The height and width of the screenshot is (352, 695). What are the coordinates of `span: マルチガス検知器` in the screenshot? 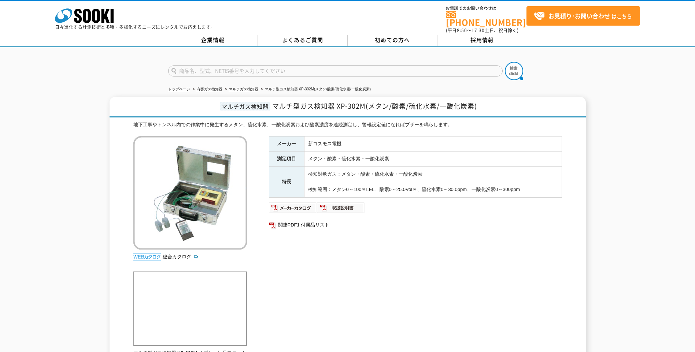 It's located at (245, 106).